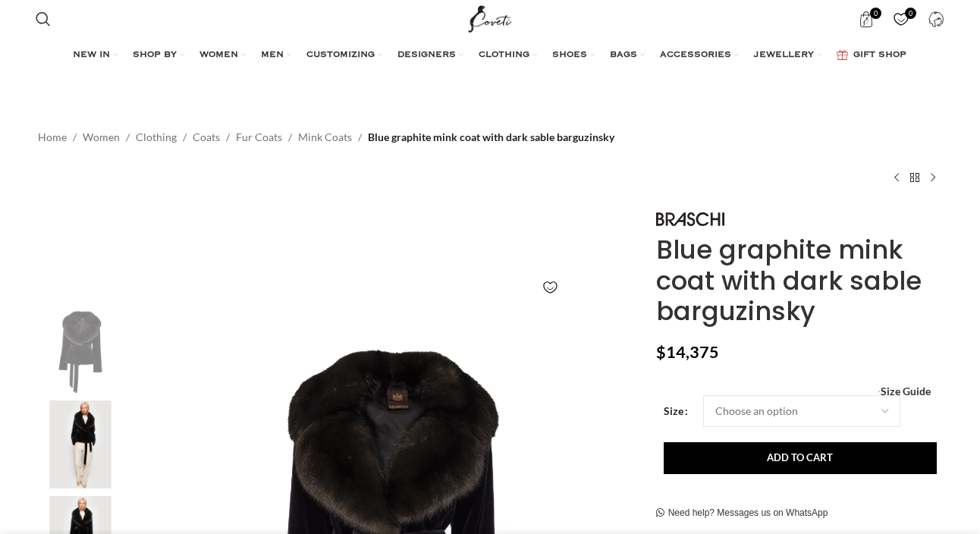 Image resolution: width=980 pixels, height=534 pixels. Describe the element at coordinates (157, 137) in the screenshot. I see `a: Clothing` at that location.